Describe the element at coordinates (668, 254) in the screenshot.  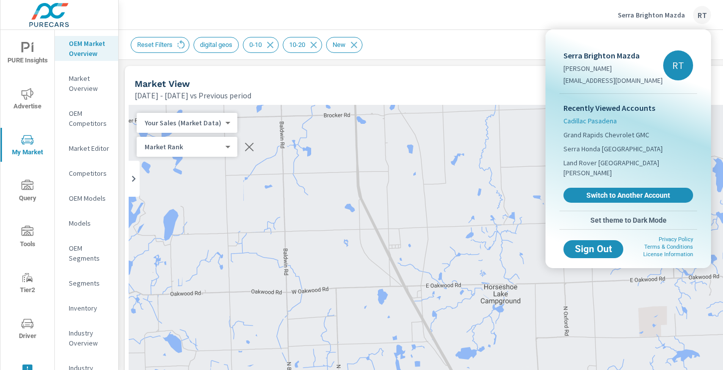
I see `a: License Information` at that location.